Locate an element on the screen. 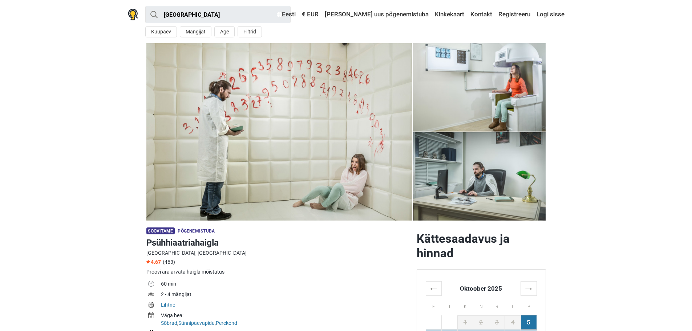 This screenshot has height=331, width=692. img: Nowescape logo is located at coordinates (133, 15).